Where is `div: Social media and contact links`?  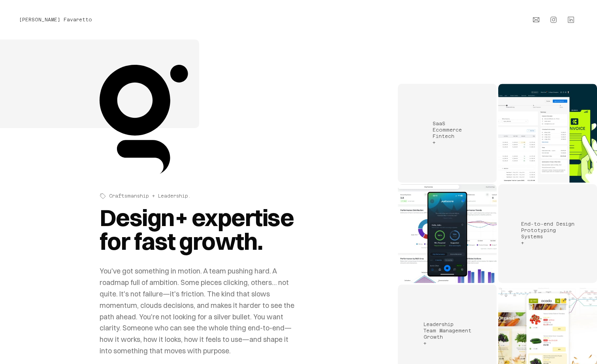
div: Social media and contact links is located at coordinates (554, 19).